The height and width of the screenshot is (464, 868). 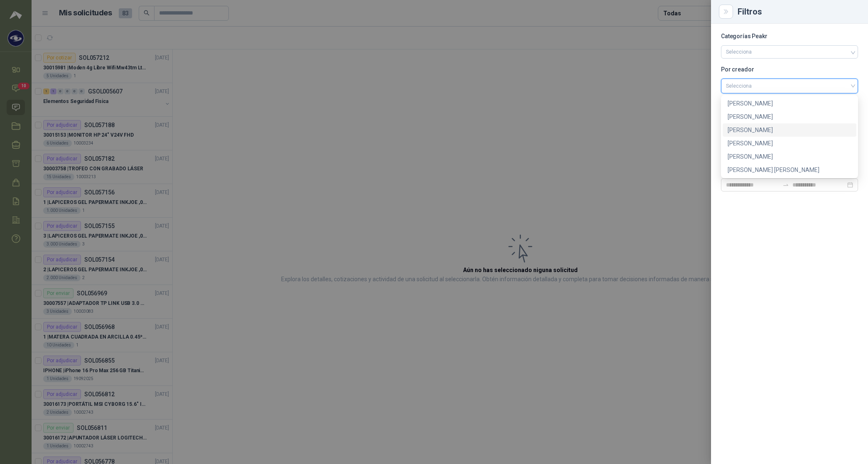 What do you see at coordinates (786, 185) in the screenshot?
I see `span: to` at bounding box center [786, 185].